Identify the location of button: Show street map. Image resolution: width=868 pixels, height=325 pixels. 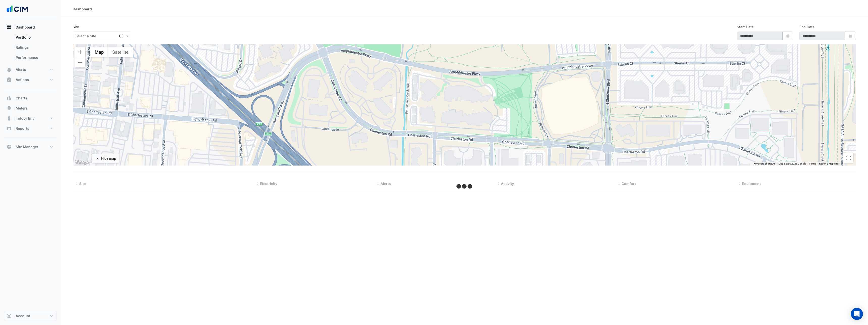
(99, 52).